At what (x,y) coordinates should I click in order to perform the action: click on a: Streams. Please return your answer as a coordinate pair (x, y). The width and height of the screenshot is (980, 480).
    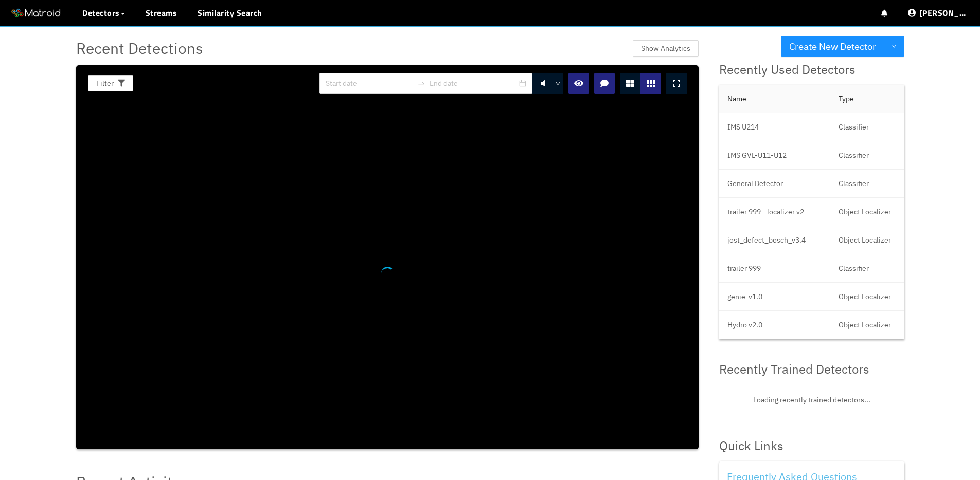
    Looking at the image, I should click on (162, 13).